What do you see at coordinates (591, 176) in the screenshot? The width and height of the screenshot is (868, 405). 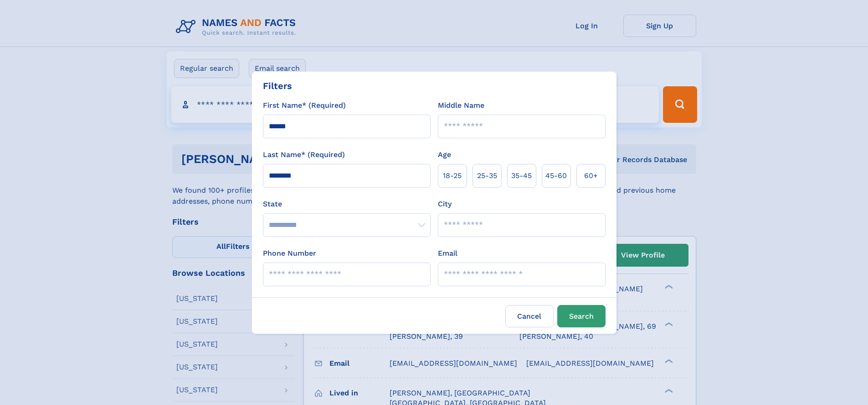 I see `span: 60+` at bounding box center [591, 176].